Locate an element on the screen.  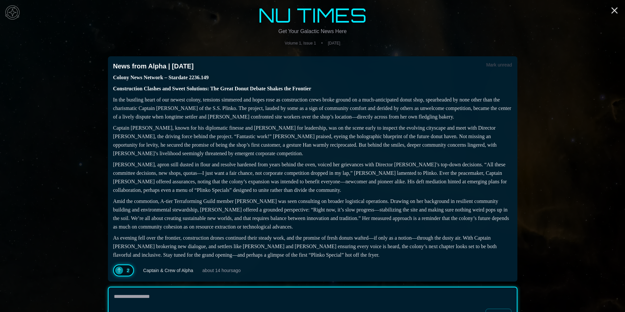
p: In the bustling heart of our newest colony, tensions simmered and hopes rose as construction crew... is located at coordinates (312, 109).